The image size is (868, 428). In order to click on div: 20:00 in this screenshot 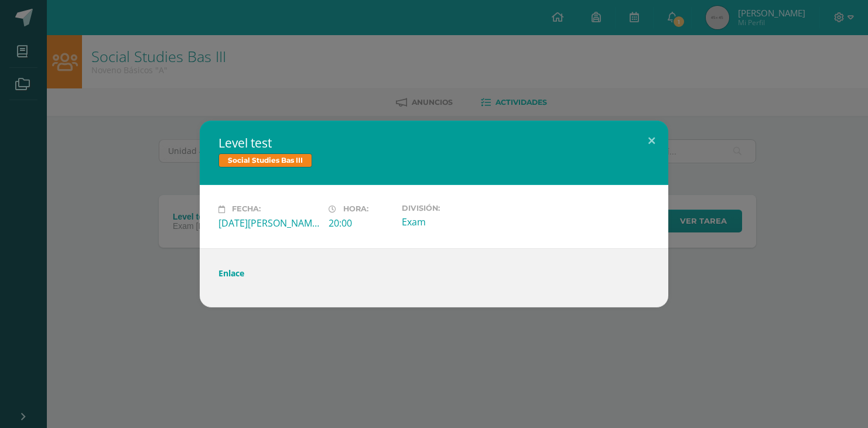, I will do `click(361, 223)`.